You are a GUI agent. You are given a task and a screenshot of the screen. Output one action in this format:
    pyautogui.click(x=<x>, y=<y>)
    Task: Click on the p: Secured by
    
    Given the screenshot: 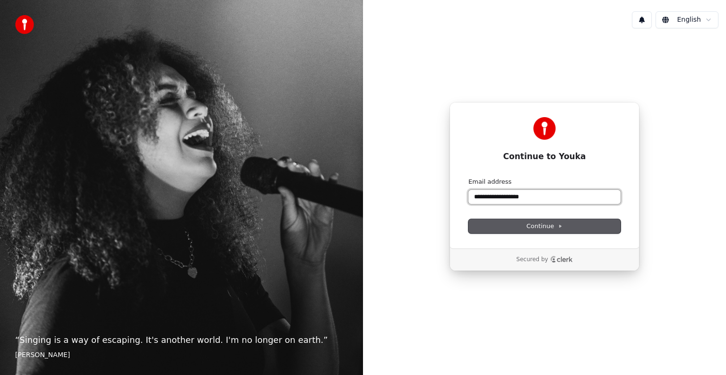 What is the action you would take?
    pyautogui.click(x=531, y=260)
    